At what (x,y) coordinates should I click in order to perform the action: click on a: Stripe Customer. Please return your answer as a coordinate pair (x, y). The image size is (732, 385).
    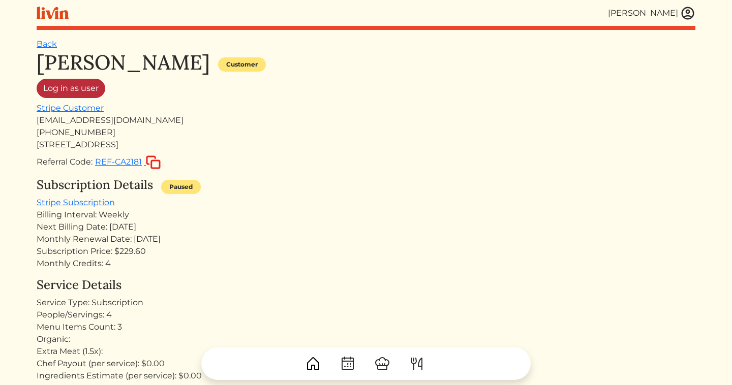
    Looking at the image, I should click on (70, 108).